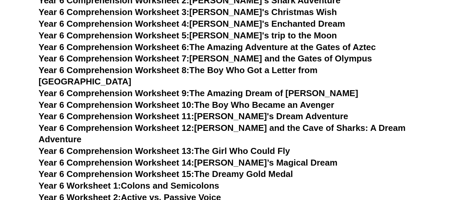  What do you see at coordinates (164, 151) in the screenshot?
I see `a: Year 6 Comprehension Worksheet 13:The Girl Who Could Fly` at bounding box center [164, 151].